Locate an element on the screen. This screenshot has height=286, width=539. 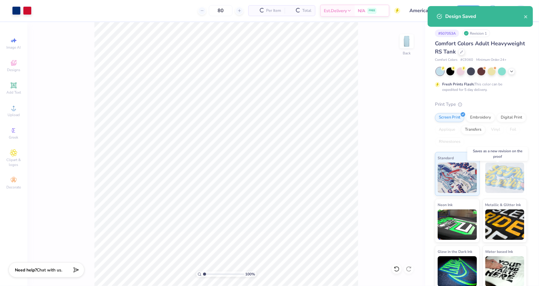
span: Total is located at coordinates (307, 11).